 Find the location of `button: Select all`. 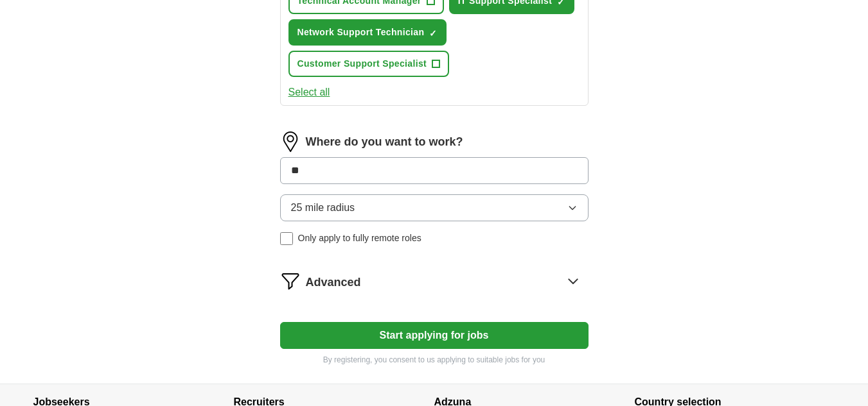

button: Select all is located at coordinates (309, 92).